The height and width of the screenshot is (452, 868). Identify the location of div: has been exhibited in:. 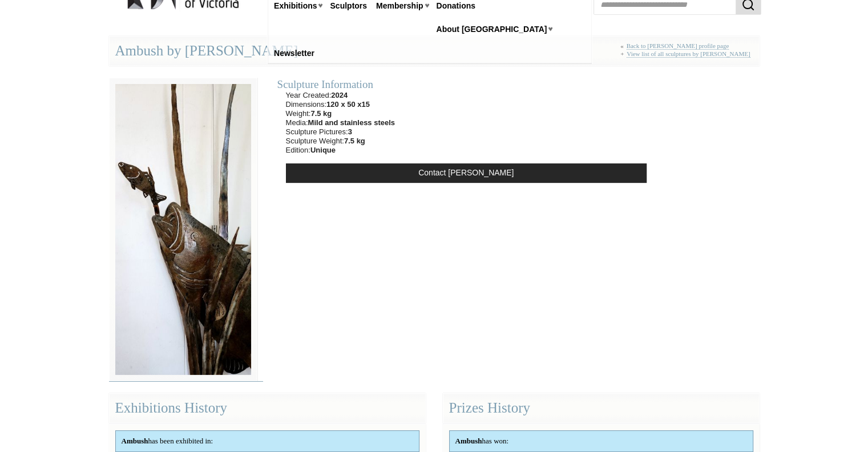
(267, 441).